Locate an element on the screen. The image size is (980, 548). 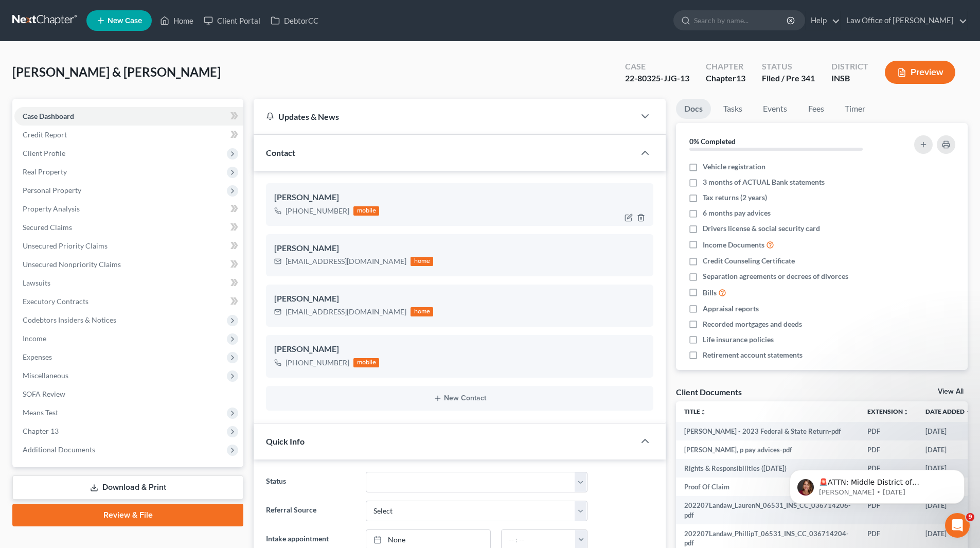
span: Miscellaneous is located at coordinates (45, 375).